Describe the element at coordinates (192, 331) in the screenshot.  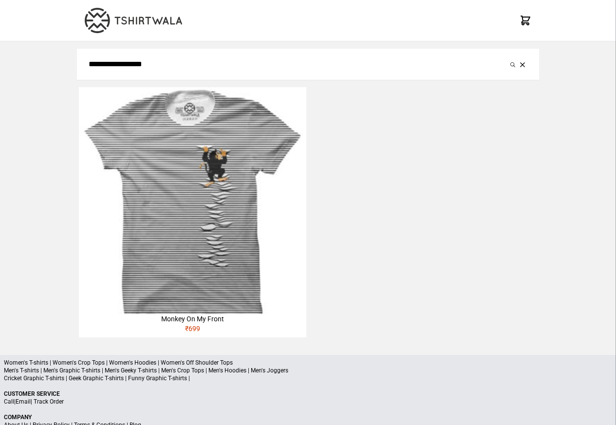
I see `div: ₹ 699` at that location.